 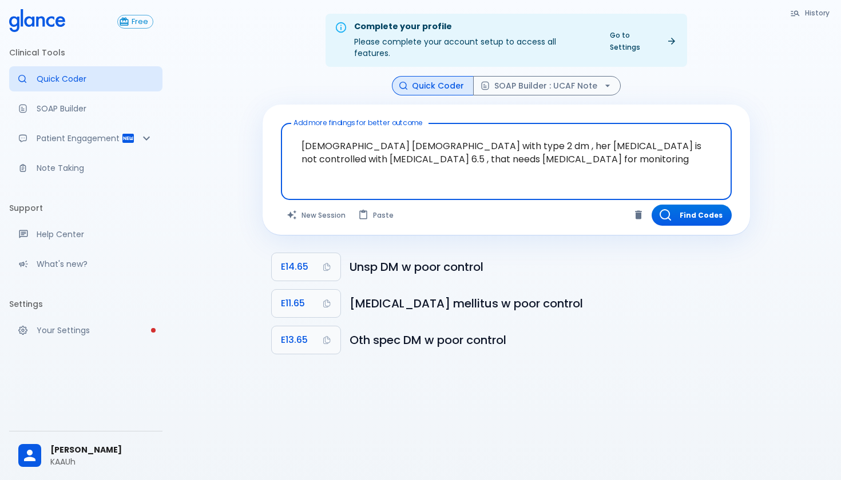 I want to click on button: SOAP Builder : UCAF Note, so click(x=547, y=86).